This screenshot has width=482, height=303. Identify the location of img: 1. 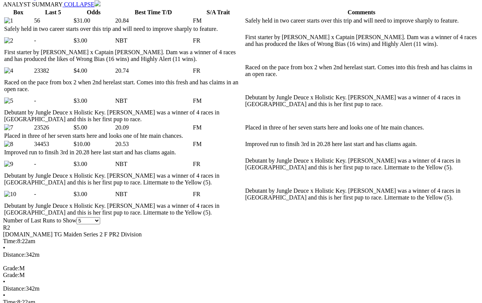
(9, 21).